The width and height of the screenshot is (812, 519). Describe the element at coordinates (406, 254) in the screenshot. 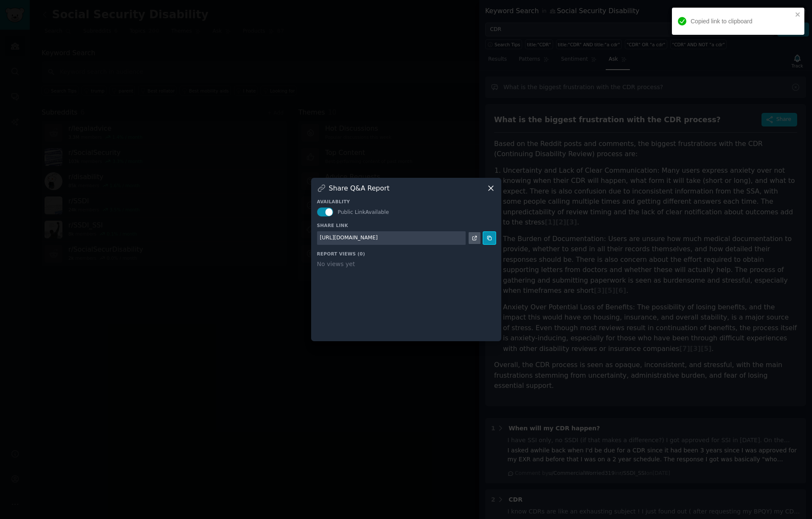

I see `h3: Report Views ( 0 )` at that location.